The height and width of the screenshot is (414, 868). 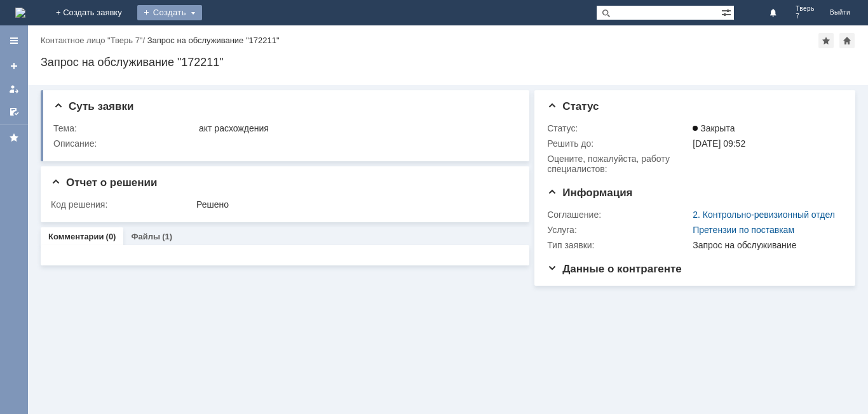 What do you see at coordinates (355, 129) in the screenshot?
I see `div: акт расхождения` at bounding box center [355, 129].